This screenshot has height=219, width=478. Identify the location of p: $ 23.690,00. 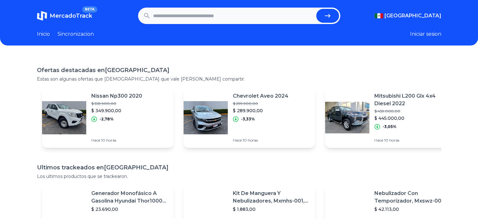
(130, 209).